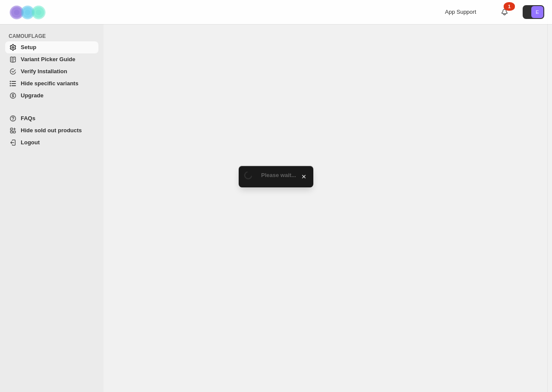  Describe the element at coordinates (49, 83) in the screenshot. I see `span: Hide specific variants` at that location.